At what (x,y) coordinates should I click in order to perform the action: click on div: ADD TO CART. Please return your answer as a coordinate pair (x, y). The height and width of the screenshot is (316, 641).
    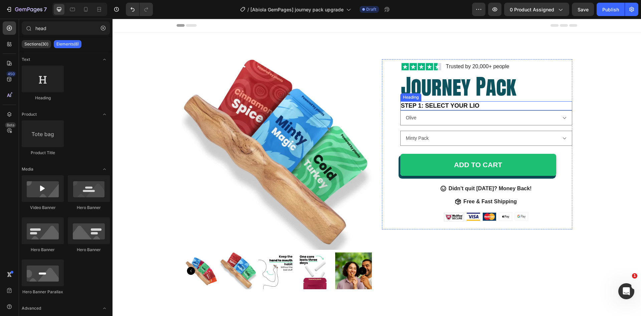
    Looking at the image, I should click on (366, 146).